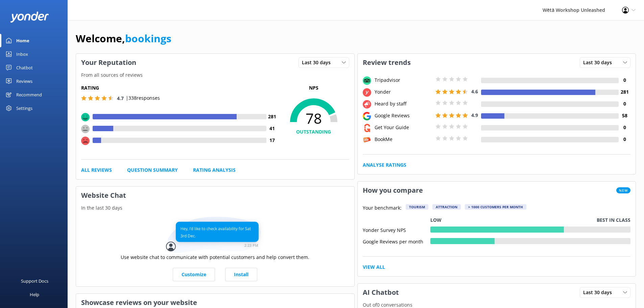 This screenshot has width=644, height=308. Describe the element at coordinates (314, 132) in the screenshot. I see `h4: OUTSTANDING` at that location.